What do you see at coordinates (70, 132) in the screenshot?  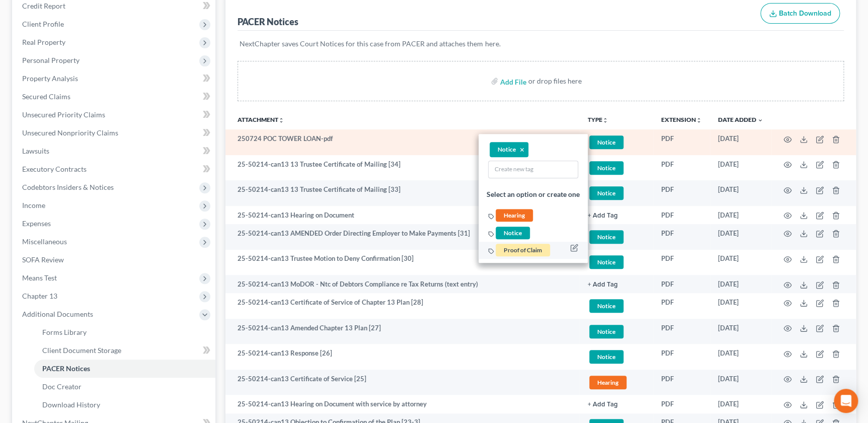 I see `span: Unsecured Nonpriority Claims` at bounding box center [70, 132].